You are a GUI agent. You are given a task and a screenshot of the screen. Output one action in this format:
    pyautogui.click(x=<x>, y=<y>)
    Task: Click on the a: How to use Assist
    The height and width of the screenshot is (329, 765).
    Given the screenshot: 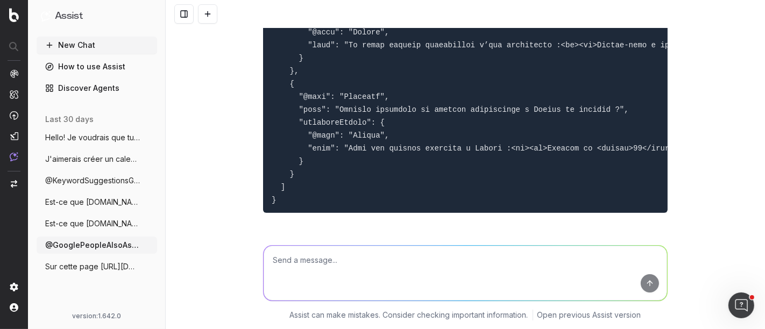 What is the action you would take?
    pyautogui.click(x=97, y=67)
    